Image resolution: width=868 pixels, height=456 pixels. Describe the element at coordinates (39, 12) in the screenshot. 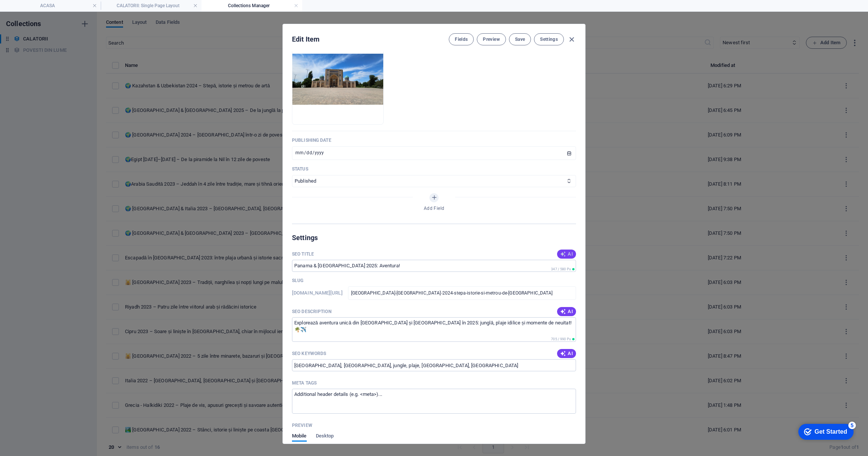

I see `div: Get Started` at that location.